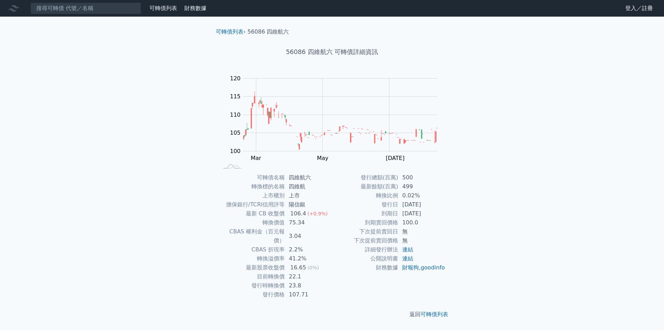 This screenshot has width=664, height=330. I want to click on td: 上市, so click(308, 196).